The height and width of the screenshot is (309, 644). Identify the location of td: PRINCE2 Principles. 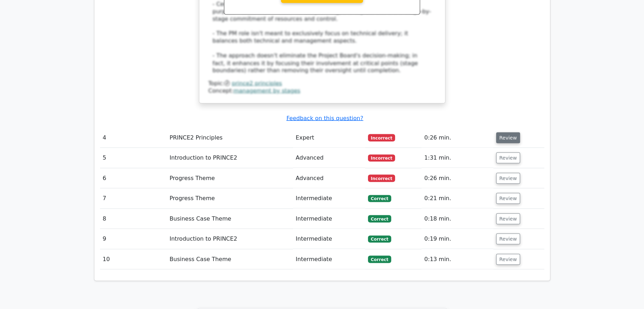
(230, 137).